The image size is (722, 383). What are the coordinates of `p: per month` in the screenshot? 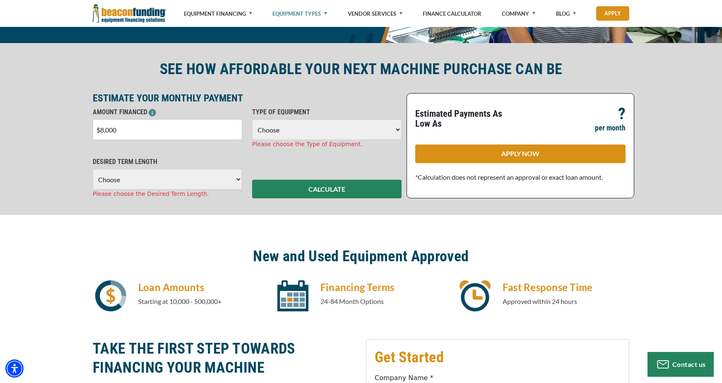 It's located at (610, 128).